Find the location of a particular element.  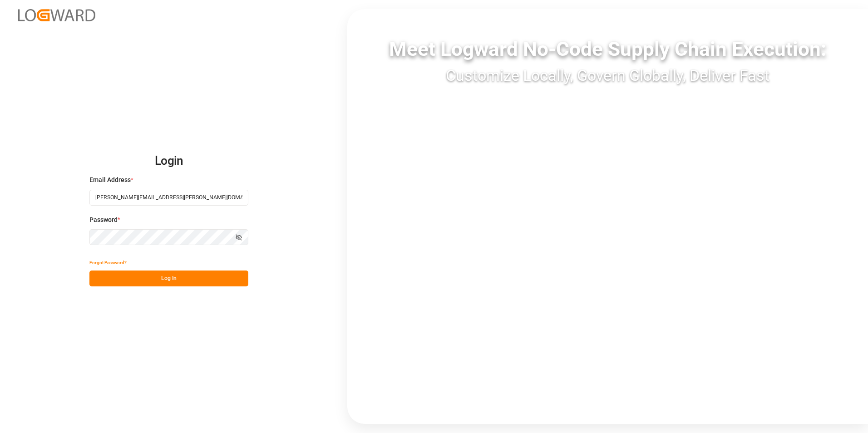

span: Email Address is located at coordinates (110, 179).